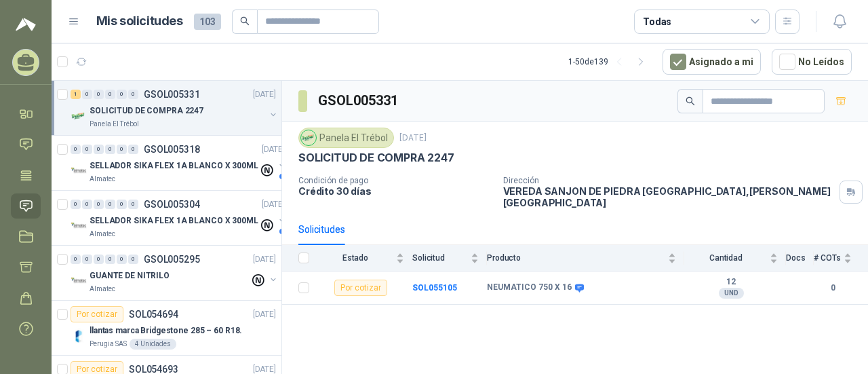 Image resolution: width=868 pixels, height=374 pixels. What do you see at coordinates (585, 258) in the screenshot?
I see `th: Producto` at bounding box center [585, 258].